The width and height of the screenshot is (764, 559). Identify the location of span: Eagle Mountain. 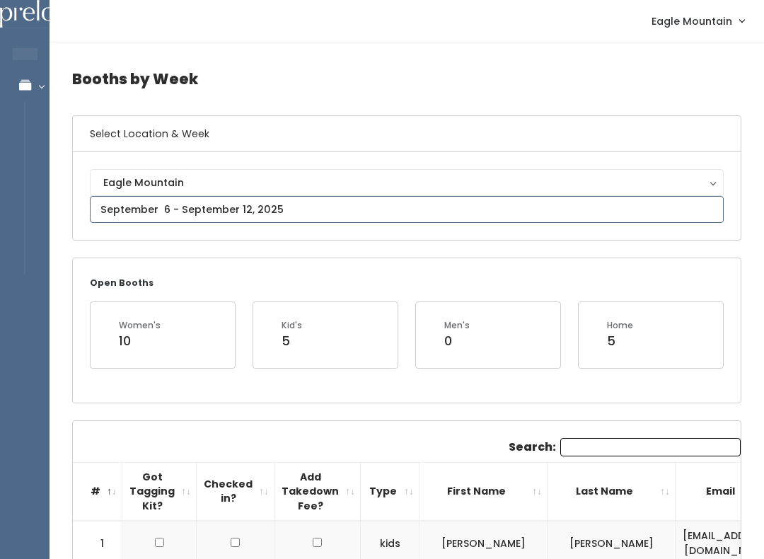
(692, 21).